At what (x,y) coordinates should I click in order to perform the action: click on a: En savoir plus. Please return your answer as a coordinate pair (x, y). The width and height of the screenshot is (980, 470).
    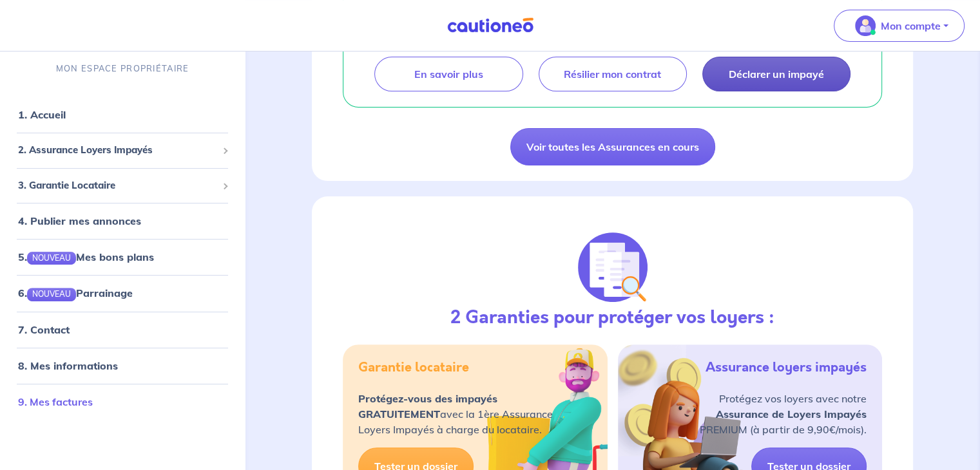
    Looking at the image, I should click on (449, 74).